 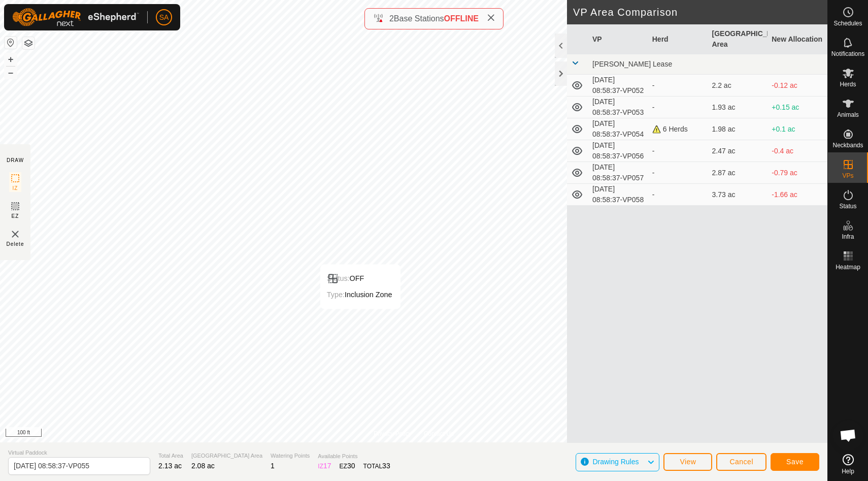 What do you see at coordinates (738, 194) in the screenshot?
I see `td: 3.73 ac` at bounding box center [738, 194].